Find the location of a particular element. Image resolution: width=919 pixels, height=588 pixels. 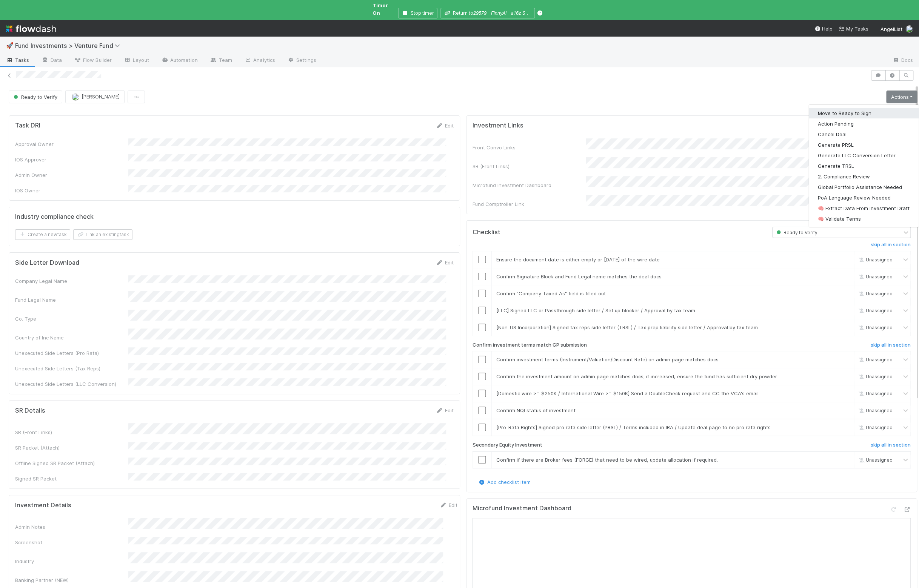

button: Generate PRSL is located at coordinates (863, 145).